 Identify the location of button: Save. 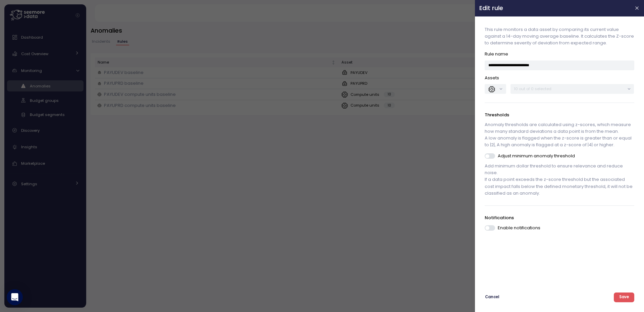
(624, 297).